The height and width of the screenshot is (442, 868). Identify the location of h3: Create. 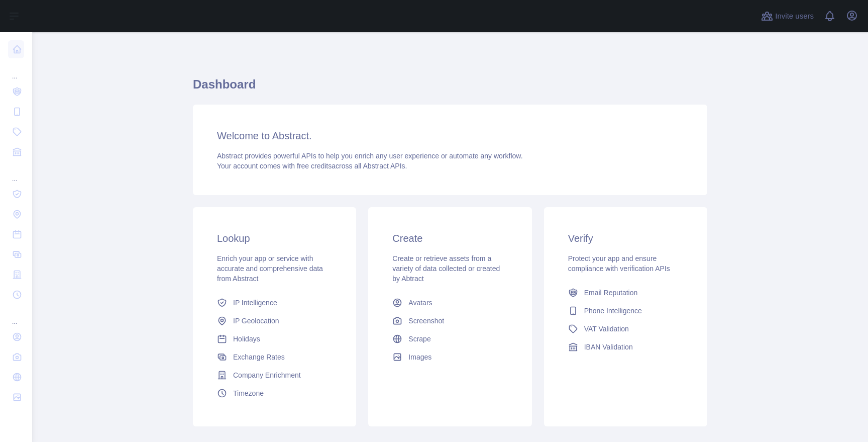
(449, 238).